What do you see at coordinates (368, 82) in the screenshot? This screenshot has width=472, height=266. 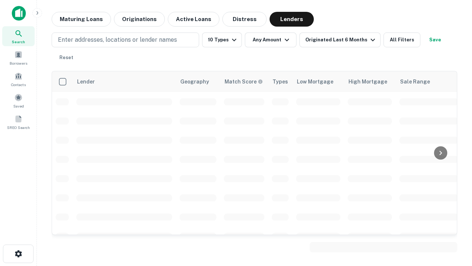 I see `div: High Mortgage` at bounding box center [368, 82].